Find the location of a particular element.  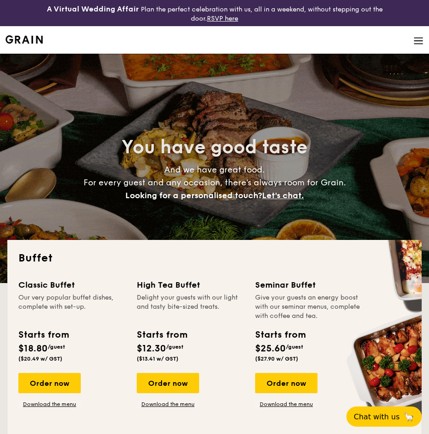

div: Give your guests an energy boost with our seminar menus, complete with coffee and tea. is located at coordinates (309, 307).